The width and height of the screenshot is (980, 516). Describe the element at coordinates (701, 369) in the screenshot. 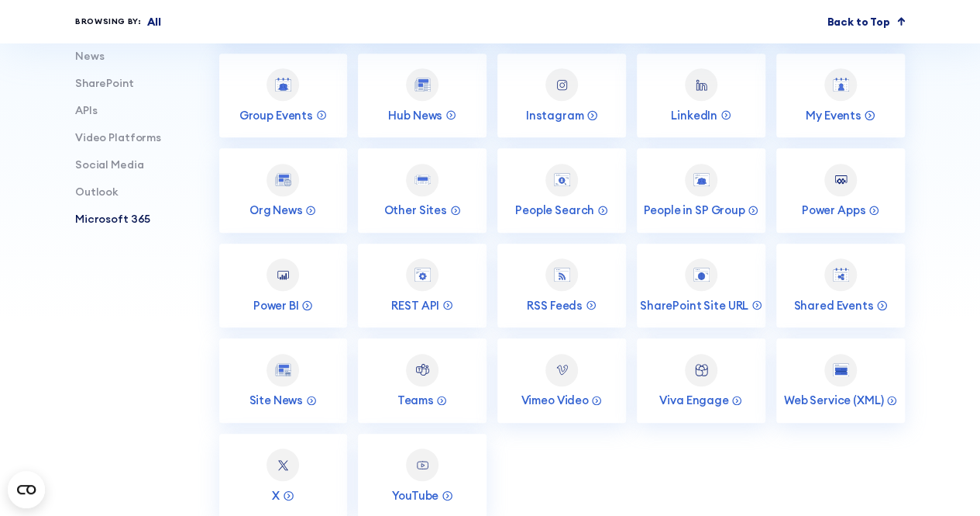

I see `img: Viva Engage` at that location.